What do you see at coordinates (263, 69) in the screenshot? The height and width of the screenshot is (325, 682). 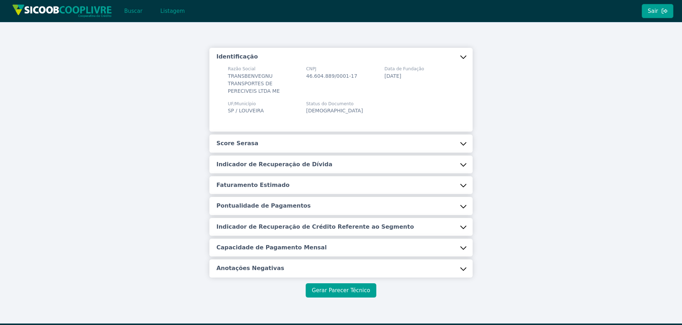 I see `span: Razão Social` at bounding box center [263, 69].